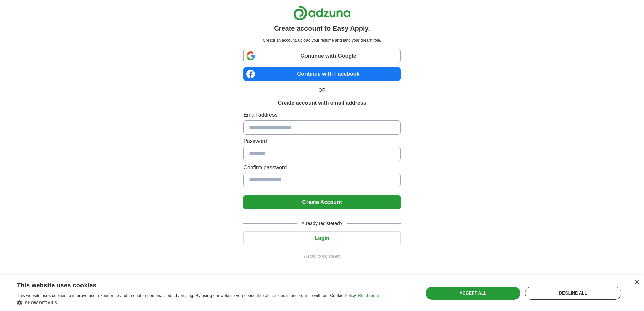 This screenshot has width=644, height=311. I want to click on button: Login, so click(322, 238).